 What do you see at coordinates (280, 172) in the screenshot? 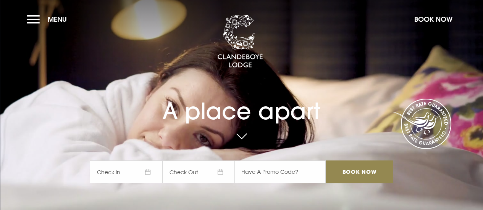
I see `input: Have A Promo Code?` at bounding box center [280, 172].